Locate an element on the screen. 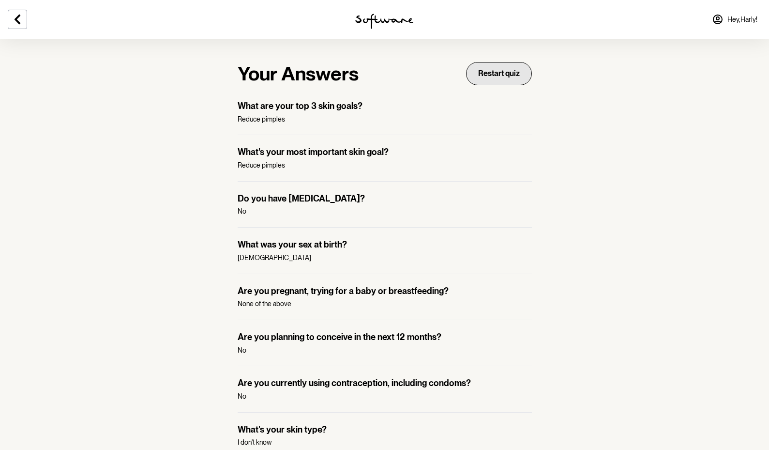  p: What are your top 3 skin goals? is located at coordinates (385, 106).